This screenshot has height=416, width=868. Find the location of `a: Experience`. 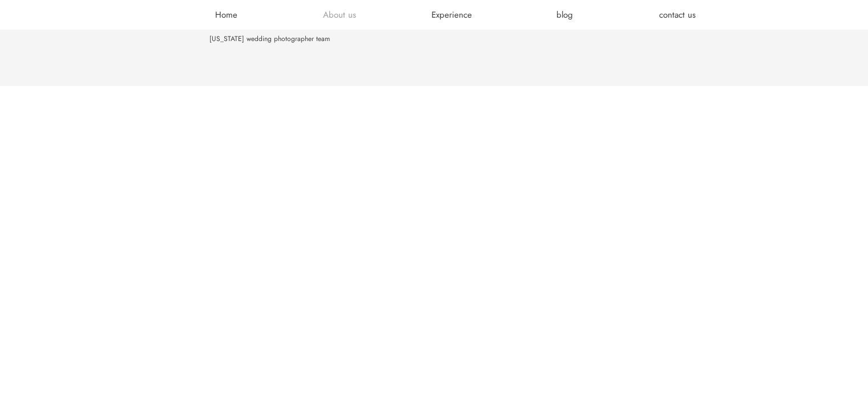

a: Experience is located at coordinates (452, 15).